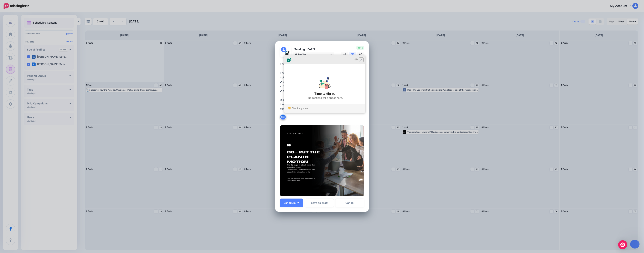 The image size is (644, 253). What do you see at coordinates (287, 53) in the screenshot?
I see `img: 434430668_122097033374281313_6044682511316792777_n-bsa146100.jpg` at bounding box center [287, 53].